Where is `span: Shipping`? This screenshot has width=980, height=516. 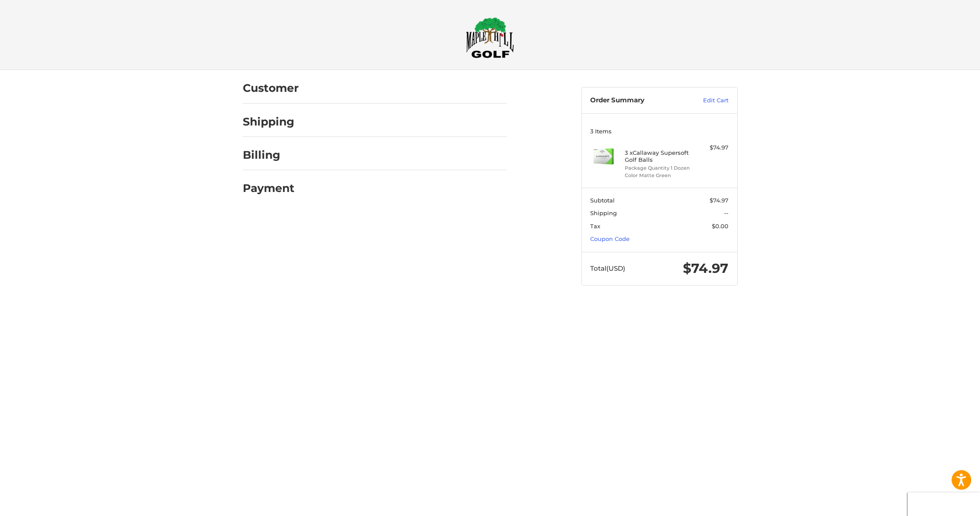 span: Shipping is located at coordinates (603, 213).